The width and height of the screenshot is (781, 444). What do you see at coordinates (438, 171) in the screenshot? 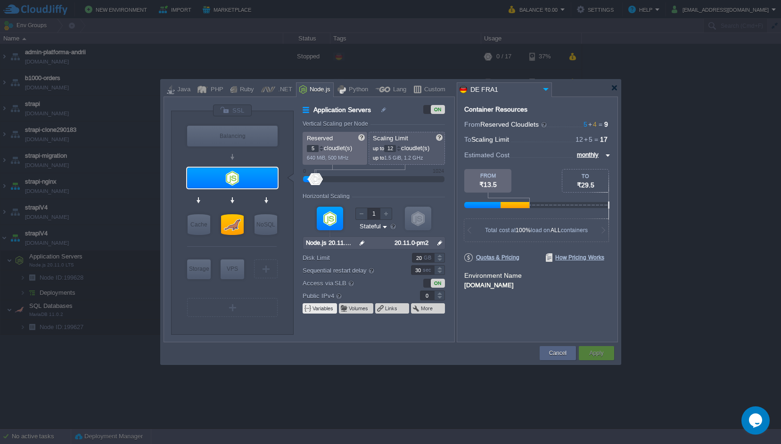
I see `div: 1024` at bounding box center [438, 171].